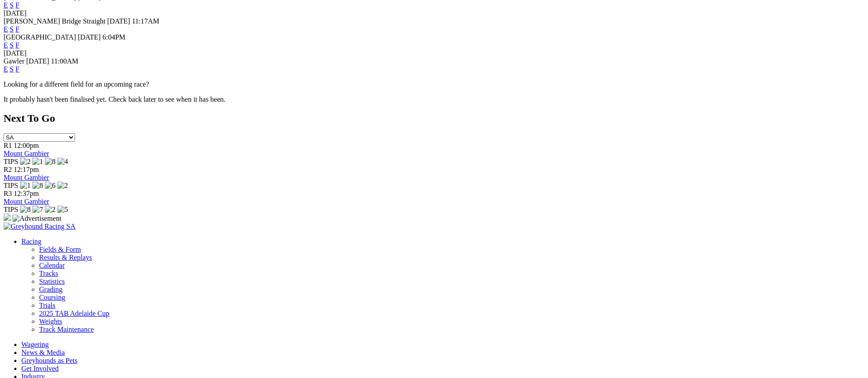 Image resolution: width=868 pixels, height=378 pixels. Describe the element at coordinates (74, 313) in the screenshot. I see `a: 2025 TAB Adelaide Cup` at that location.